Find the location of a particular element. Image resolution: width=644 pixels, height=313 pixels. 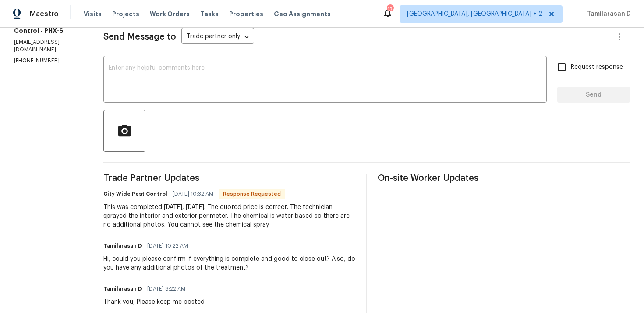

span: Projects is located at coordinates (126, 14).